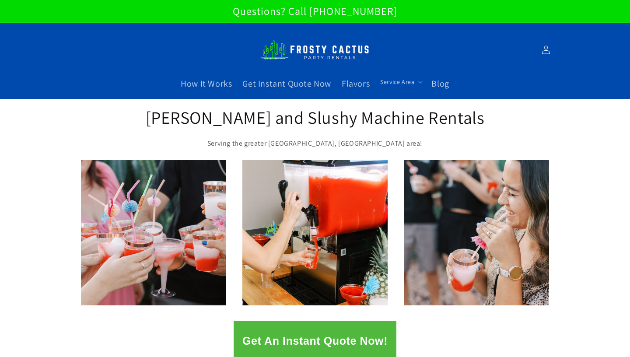 The width and height of the screenshot is (630, 357). What do you see at coordinates (397, 82) in the screenshot?
I see `span: Service Area` at bounding box center [397, 82].